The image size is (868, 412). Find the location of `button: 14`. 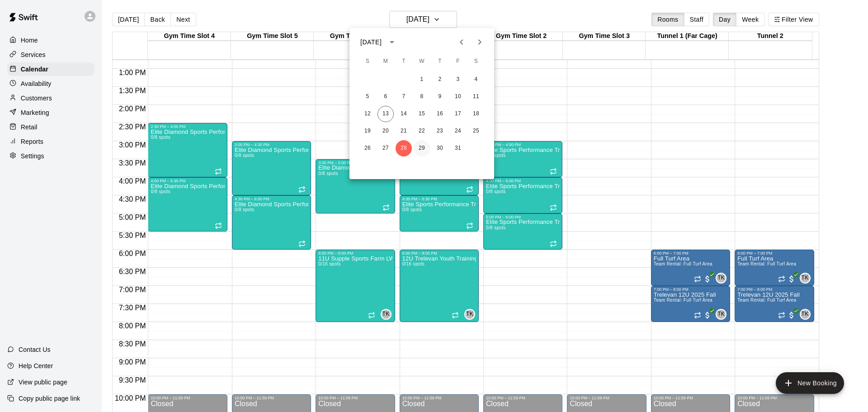

button: 14 is located at coordinates (404, 114).